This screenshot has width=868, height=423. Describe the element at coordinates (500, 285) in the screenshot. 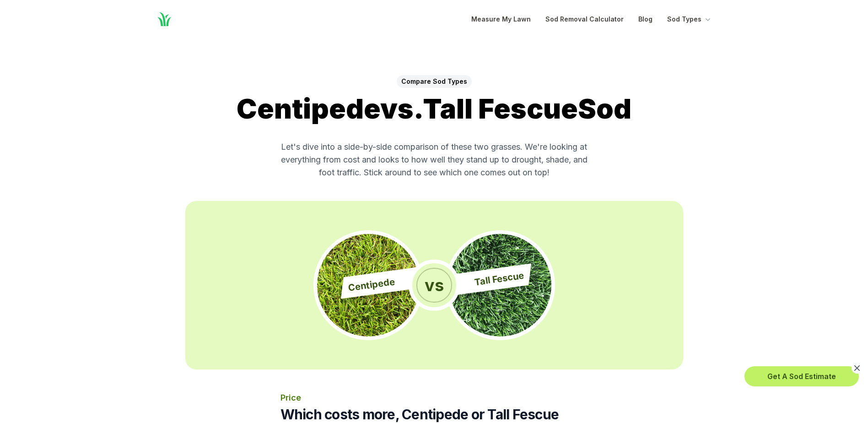

I see `img: Close up photo of Tall Fescue sod` at that location.